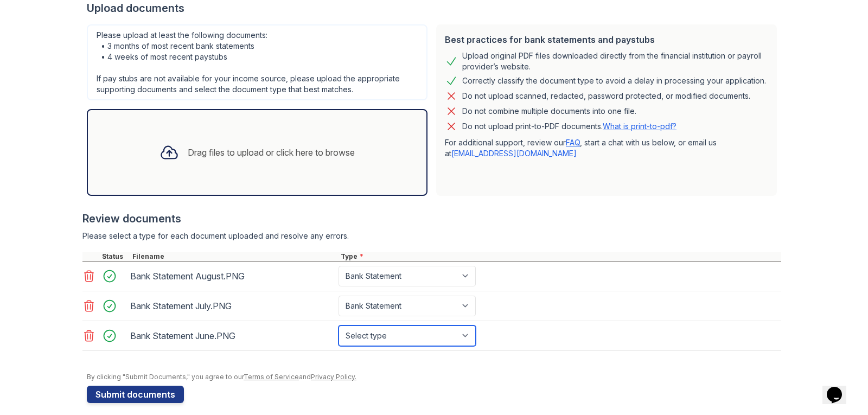  I want to click on div: Do not upload scanned, redacted, password protected, or modified documents., so click(606, 96).